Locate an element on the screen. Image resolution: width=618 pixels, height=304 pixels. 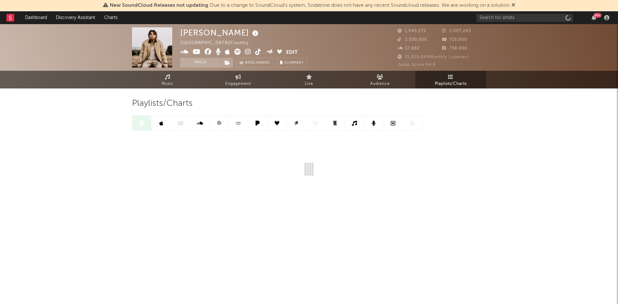
span: Live is located at coordinates (309, 84).